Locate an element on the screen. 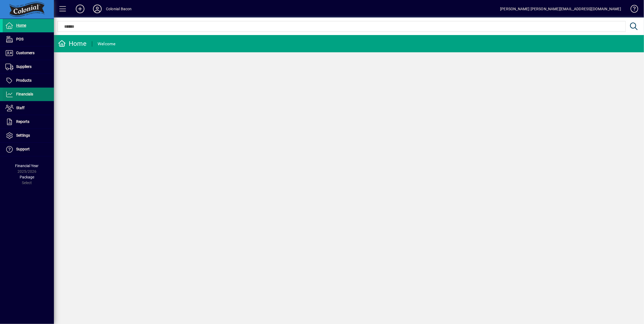  a: Settings is located at coordinates (28, 136).